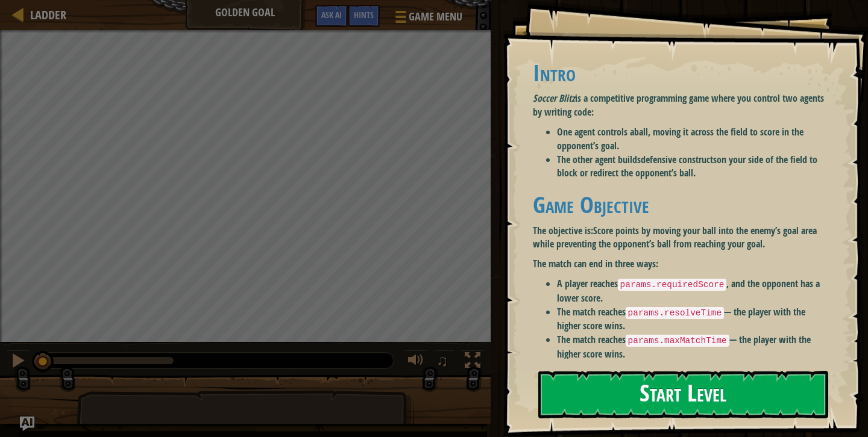  Describe the element at coordinates (691, 291) in the screenshot. I see `li: A player reaches , and the opponent has a lower score.` at that location.